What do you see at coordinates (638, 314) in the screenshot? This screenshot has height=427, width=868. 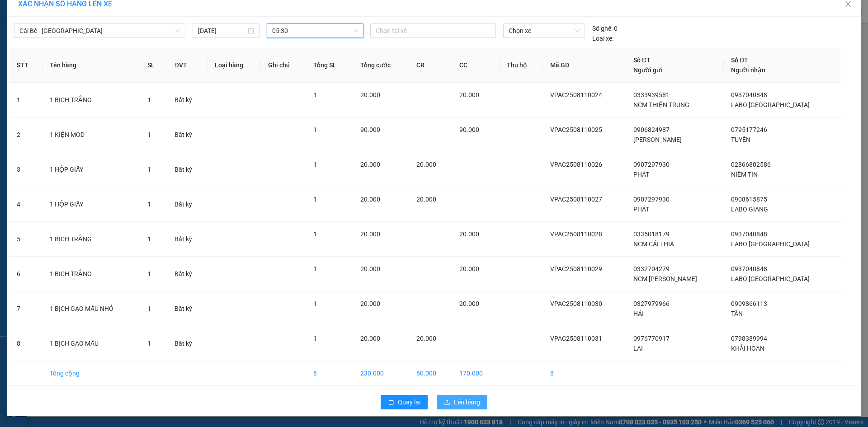 I see `span: HẢI` at bounding box center [638, 314].